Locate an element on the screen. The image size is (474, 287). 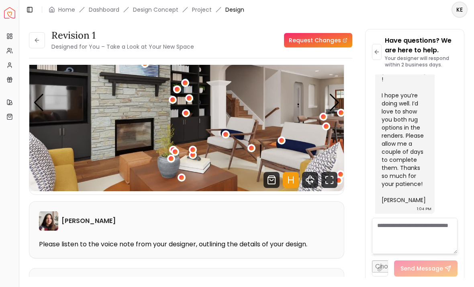
button: KE is located at coordinates (460, 10).